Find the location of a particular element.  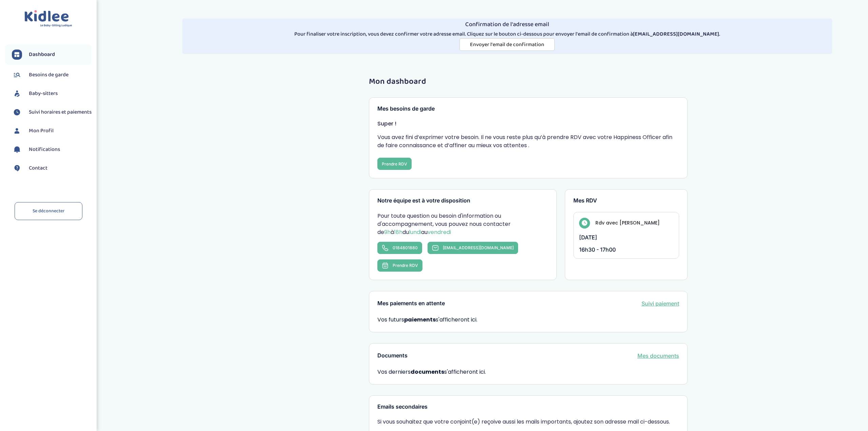

span: Besoins de garde is located at coordinates (49, 75).